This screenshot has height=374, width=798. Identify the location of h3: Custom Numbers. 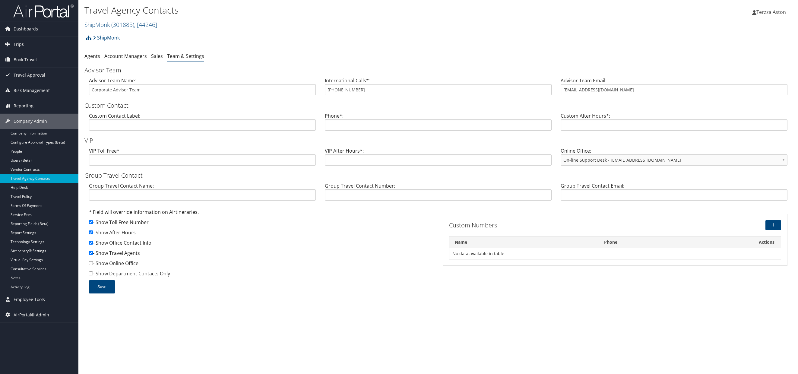
(559, 225).